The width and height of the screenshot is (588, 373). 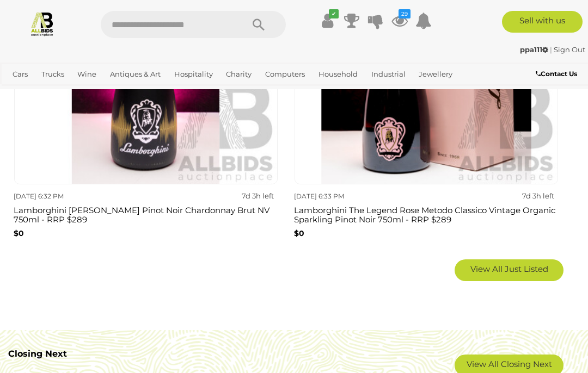 I want to click on img: Allbids.com.au, so click(x=42, y=24).